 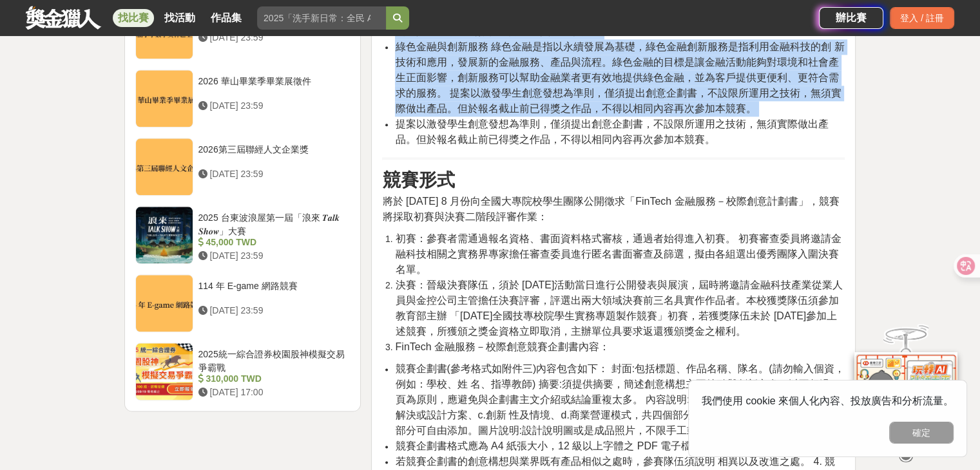 What do you see at coordinates (611, 132) in the screenshot?
I see `span: 提案以激發學生創意發想為準則，僅須提出創意企劃書，不設限所運用之技術，無須實際做出產品。但於報名截止前已得獎之作品，不得以相同內容再次參加本競賽。` at bounding box center [611, 132].